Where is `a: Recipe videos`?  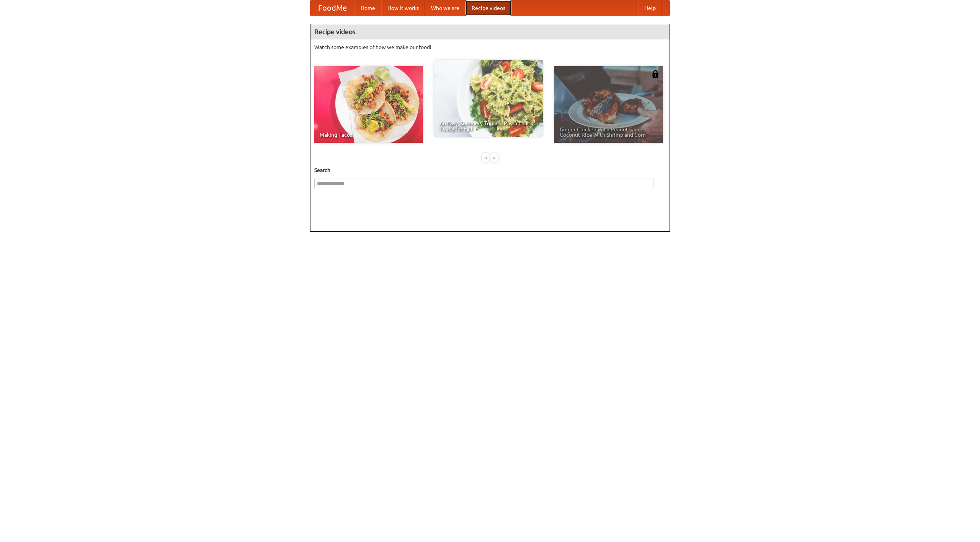
a: Recipe videos is located at coordinates (489, 8).